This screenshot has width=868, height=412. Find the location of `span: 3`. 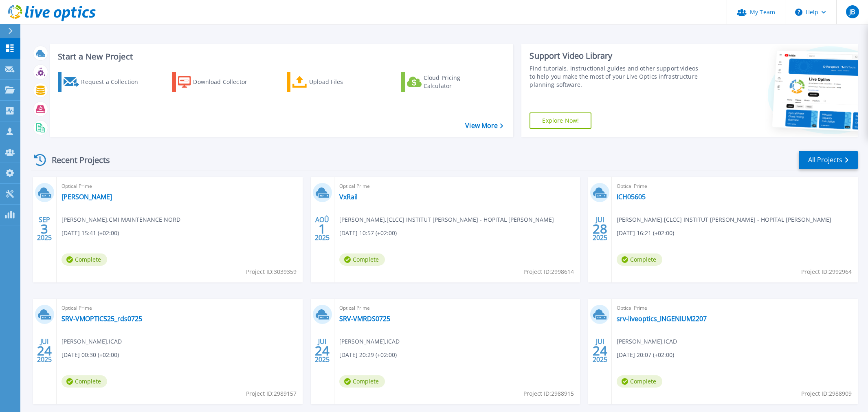

span: 3 is located at coordinates (44, 228).